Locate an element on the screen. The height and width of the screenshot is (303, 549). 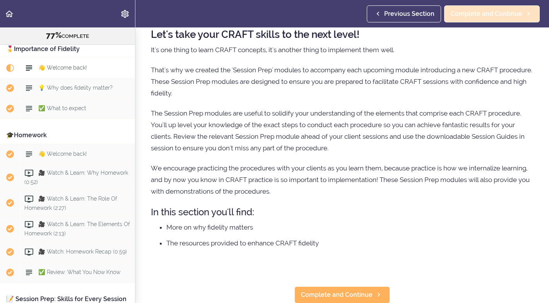
a: Complete and Continue is located at coordinates (492, 14).